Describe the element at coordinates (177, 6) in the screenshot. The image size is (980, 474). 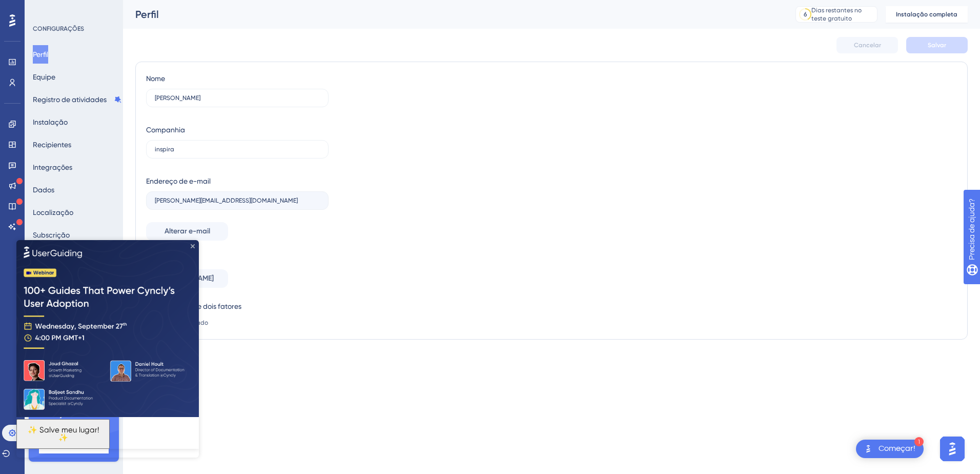
I see `div: Fechar visualização` at that location.